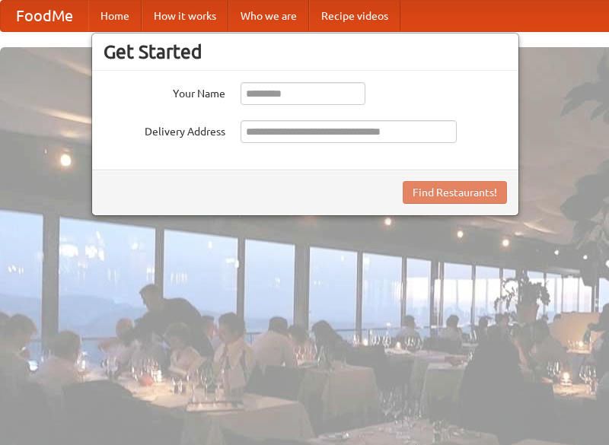  Describe the element at coordinates (44, 16) in the screenshot. I see `a: FoodMe` at that location.